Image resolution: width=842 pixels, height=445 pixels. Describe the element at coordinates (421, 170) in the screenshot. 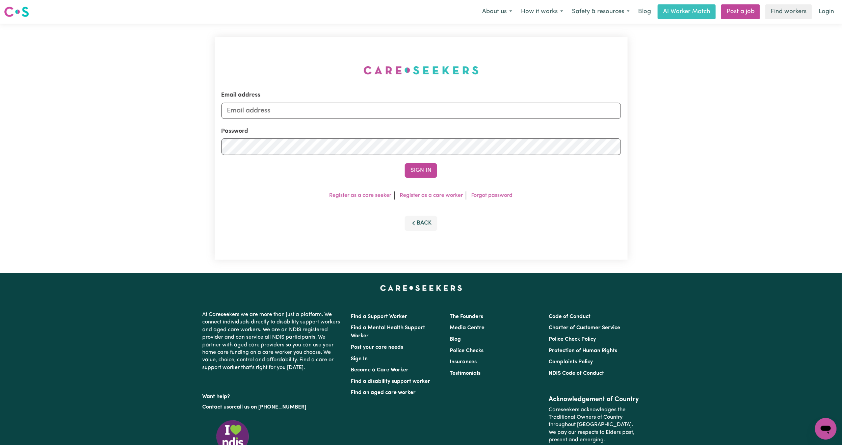

I see `button: Sign In` at that location.